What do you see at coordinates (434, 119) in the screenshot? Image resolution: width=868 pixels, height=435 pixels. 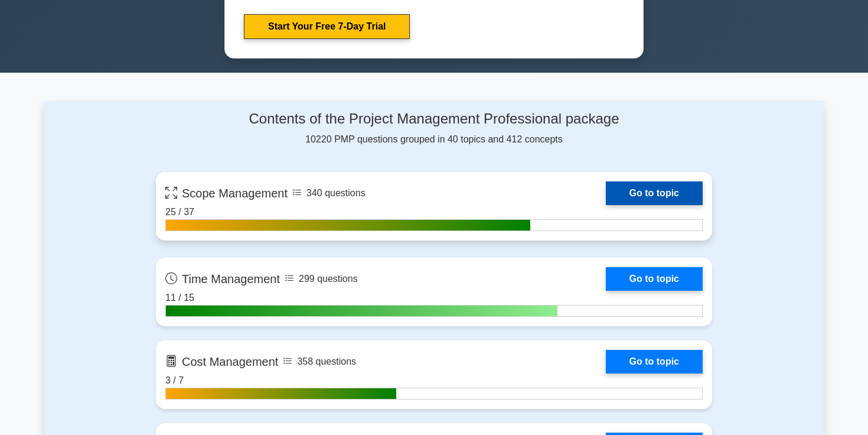 I see `h4: Contents of the Project Management Professional package` at bounding box center [434, 119].